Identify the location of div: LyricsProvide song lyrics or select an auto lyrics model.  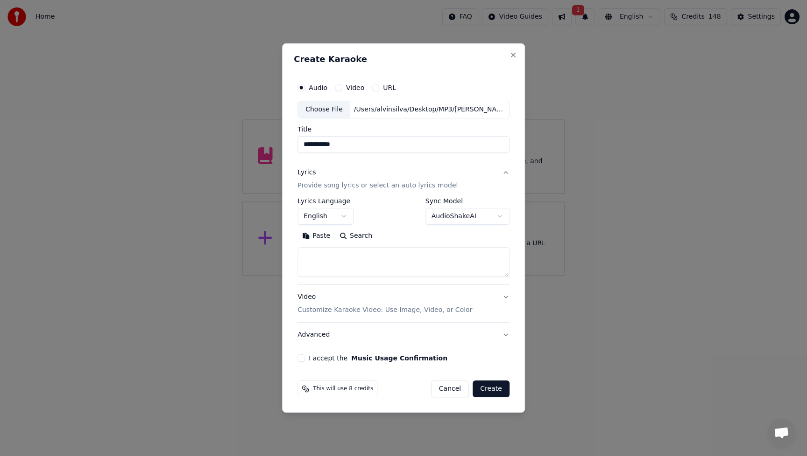
(403, 241).